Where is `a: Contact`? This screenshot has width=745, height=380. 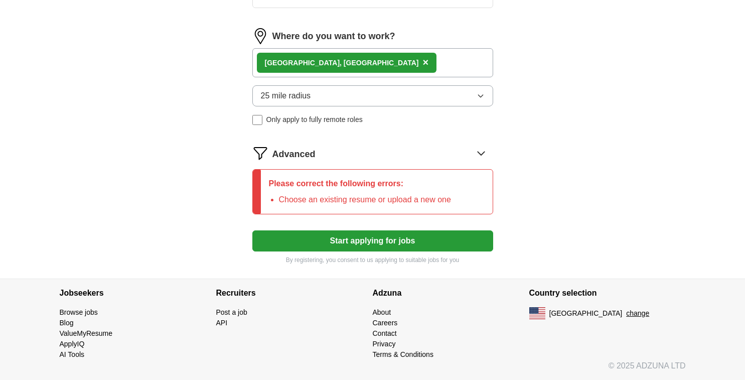
a: Contact is located at coordinates (385, 333).